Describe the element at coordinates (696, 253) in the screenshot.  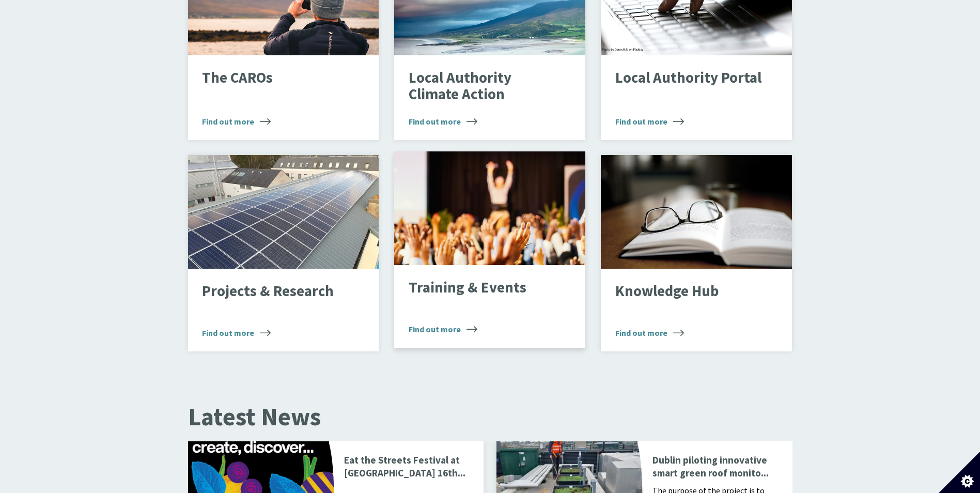
I see `a: Knowledge Hub Find out more` at that location.